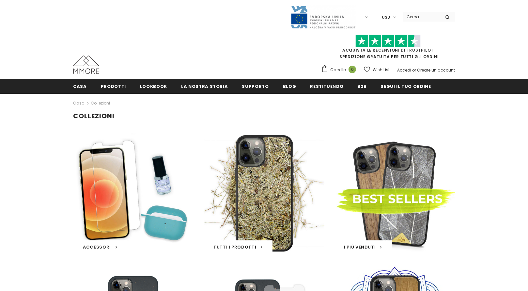 The height and width of the screenshot is (291, 528). What do you see at coordinates (388, 50) in the screenshot?
I see `a: Acquista le recensioni di TrustPilot` at bounding box center [388, 50].